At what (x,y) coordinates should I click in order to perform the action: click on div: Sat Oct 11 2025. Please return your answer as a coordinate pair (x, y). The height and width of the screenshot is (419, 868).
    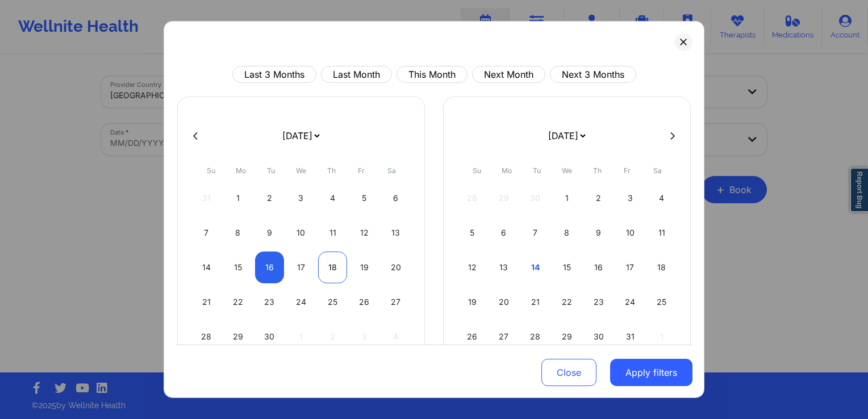
    Looking at the image, I should click on (661, 233).